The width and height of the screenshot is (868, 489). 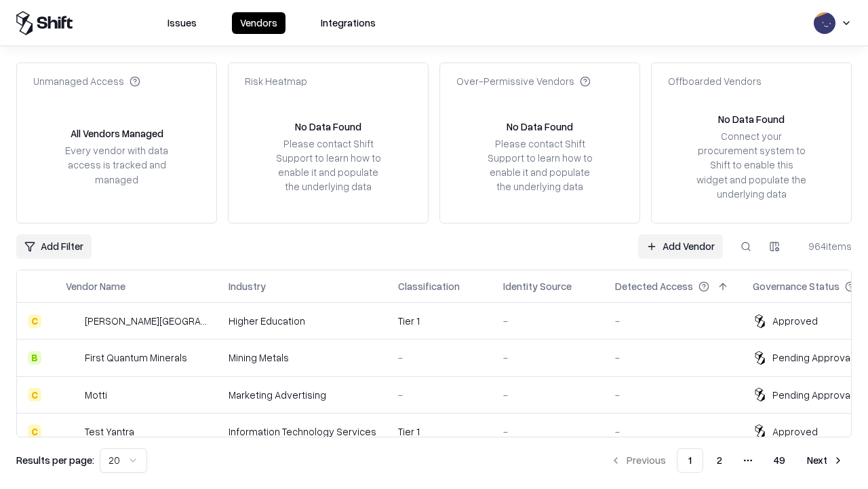 What do you see at coordinates (752, 165) in the screenshot?
I see `div: Connect your procurement system to Shift to enable this widget and populate the underlying data` at bounding box center [752, 165].